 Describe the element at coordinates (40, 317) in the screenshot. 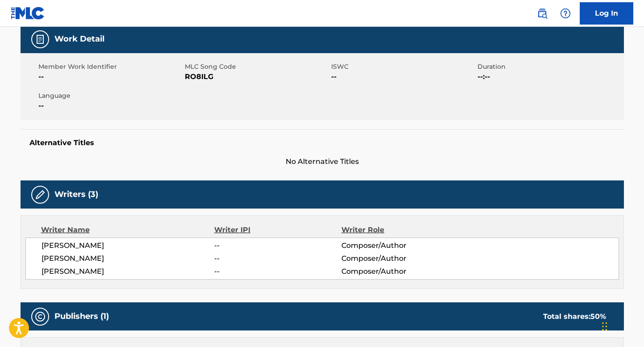

I see `img: Publishers` at that location.